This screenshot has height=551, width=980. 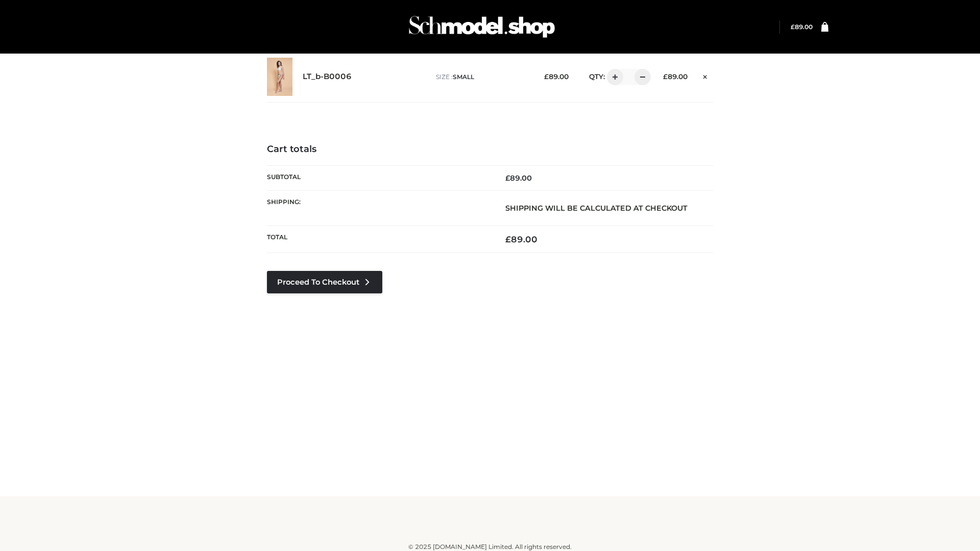 I want to click on a: Proceed to Checkout, so click(x=324, y=283).